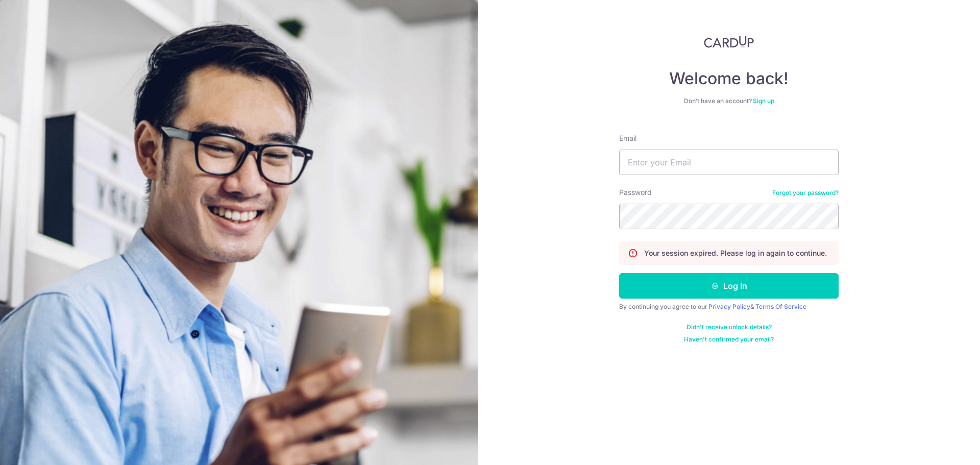  I want to click on a: Terms Of Service, so click(781, 306).